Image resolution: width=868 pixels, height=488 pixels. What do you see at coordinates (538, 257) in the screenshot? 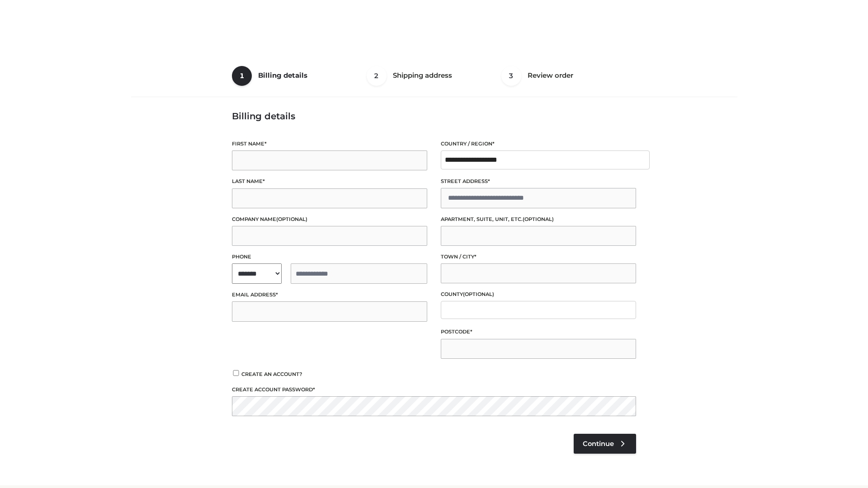
I see `label: Town / City` at bounding box center [538, 257].